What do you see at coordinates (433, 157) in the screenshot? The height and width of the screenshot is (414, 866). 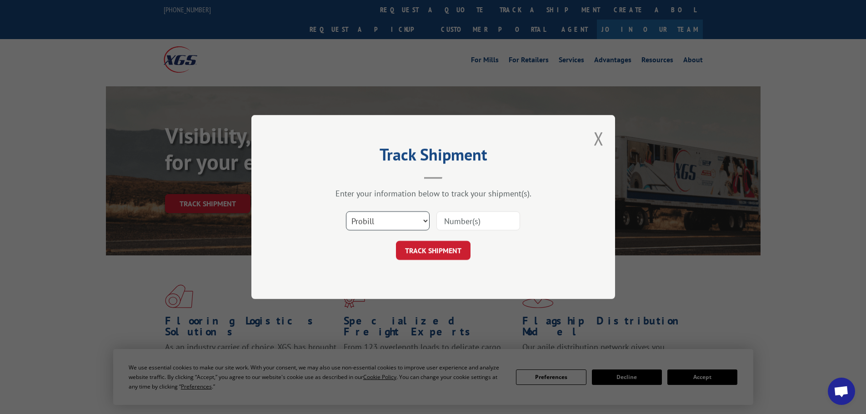 I see `h2: Track Shipment` at bounding box center [433, 157].